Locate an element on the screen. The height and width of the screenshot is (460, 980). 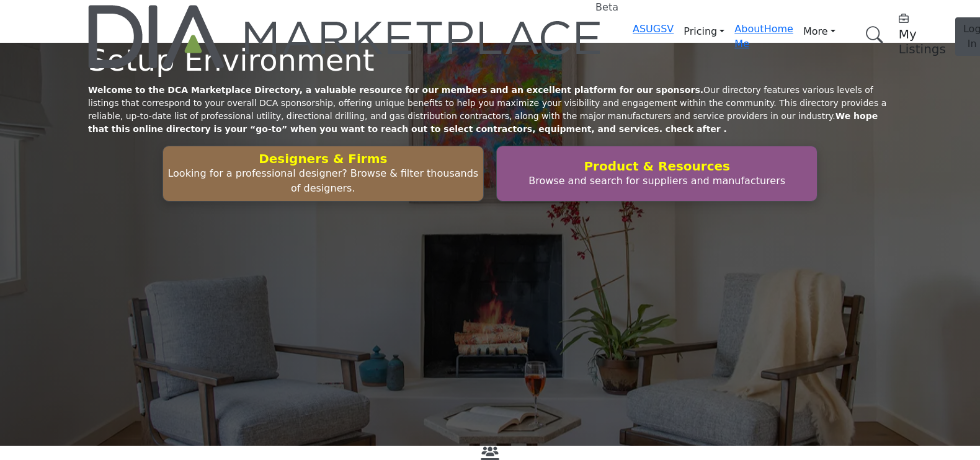
a: ASUGSV is located at coordinates (653, 28).